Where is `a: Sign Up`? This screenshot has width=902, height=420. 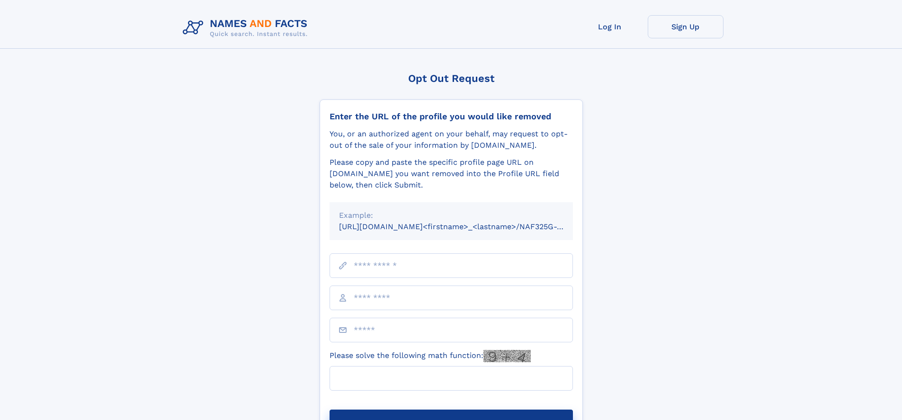 a: Sign Up is located at coordinates (685, 27).